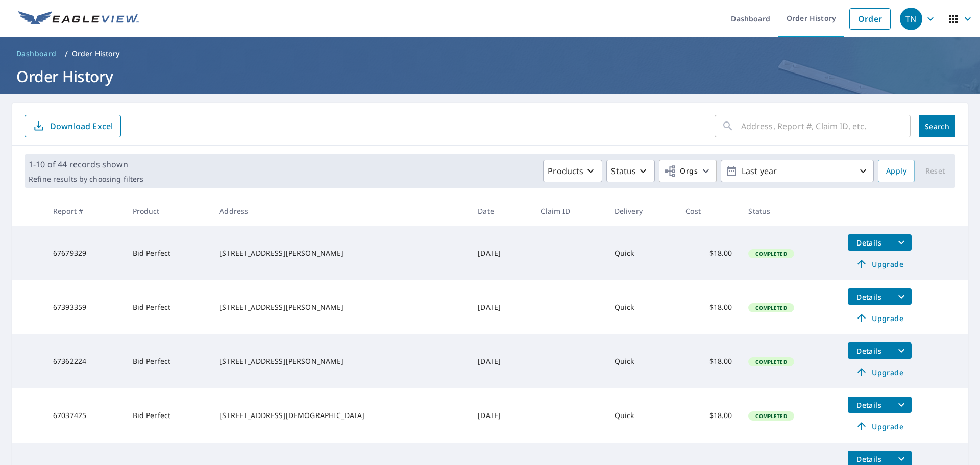 The image size is (980, 465). What do you see at coordinates (73, 126) in the screenshot?
I see `button: Download Excel` at bounding box center [73, 126].